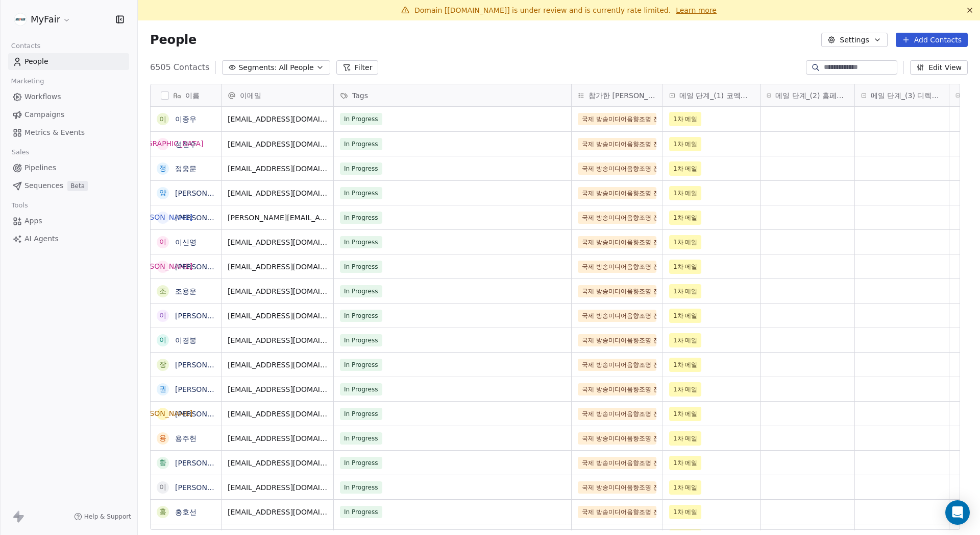 The image size is (980, 535). Describe the element at coordinates (173, 40) in the screenshot. I see `span: People` at that location.